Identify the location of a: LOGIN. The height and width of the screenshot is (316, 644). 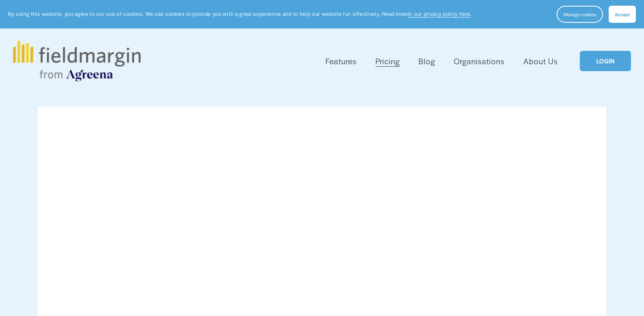
(605, 61).